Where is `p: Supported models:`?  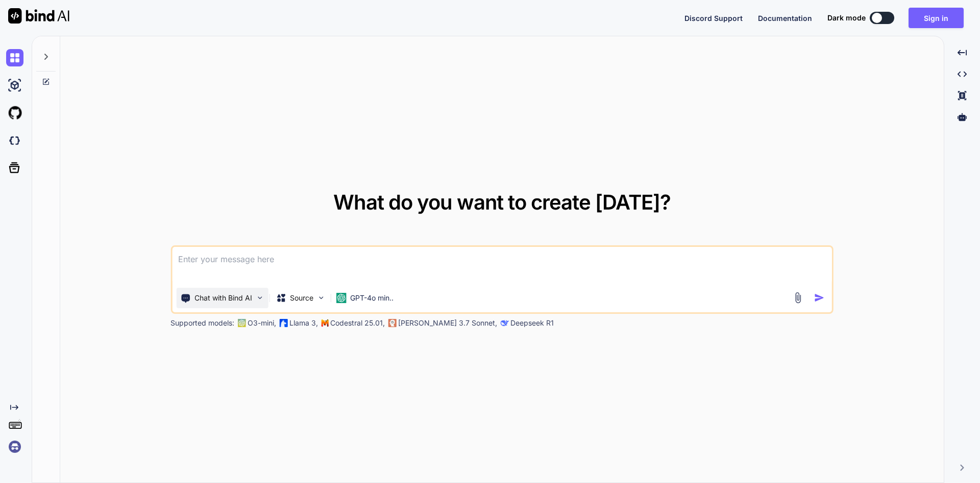 p: Supported models: is located at coordinates (202, 323).